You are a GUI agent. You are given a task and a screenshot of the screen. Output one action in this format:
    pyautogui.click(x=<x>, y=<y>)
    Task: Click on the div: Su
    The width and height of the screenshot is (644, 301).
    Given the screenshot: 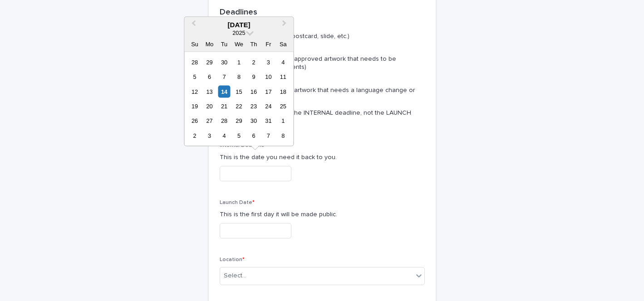 What is the action you would take?
    pyautogui.click(x=194, y=43)
    